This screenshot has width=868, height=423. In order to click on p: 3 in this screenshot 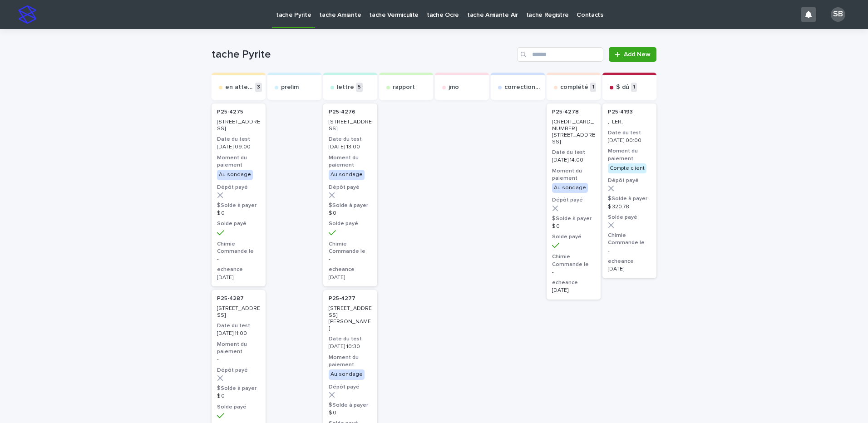, I will do `click(258, 87)`.